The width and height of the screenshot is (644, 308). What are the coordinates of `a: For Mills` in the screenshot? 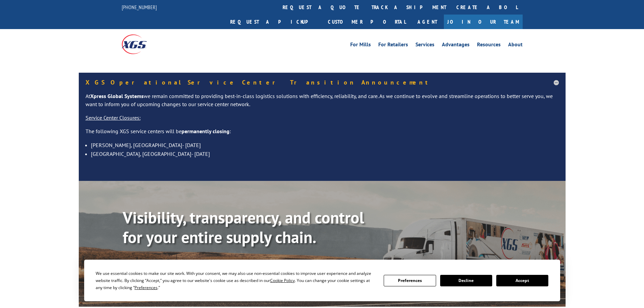 It's located at (361, 46).